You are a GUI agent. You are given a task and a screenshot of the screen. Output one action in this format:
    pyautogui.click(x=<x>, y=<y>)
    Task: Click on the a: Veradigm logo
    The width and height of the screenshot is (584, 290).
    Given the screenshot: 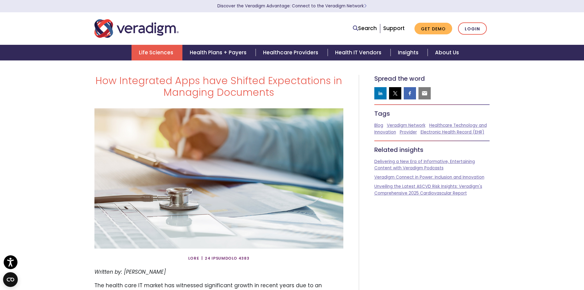 What is the action you would take?
    pyautogui.click(x=136, y=29)
    